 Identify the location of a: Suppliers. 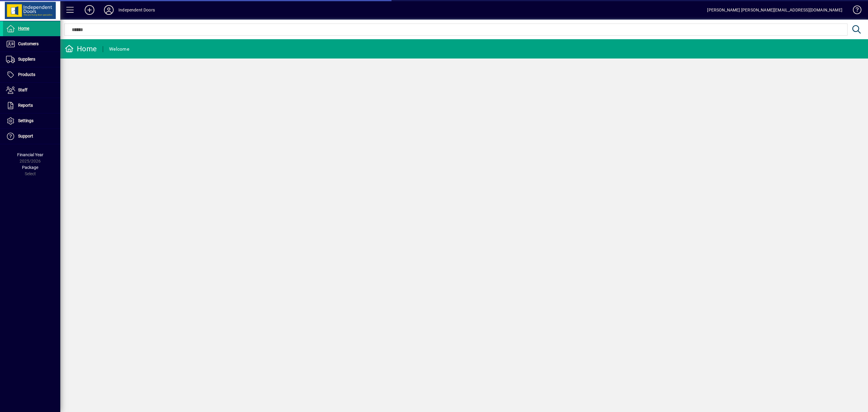
(32, 59).